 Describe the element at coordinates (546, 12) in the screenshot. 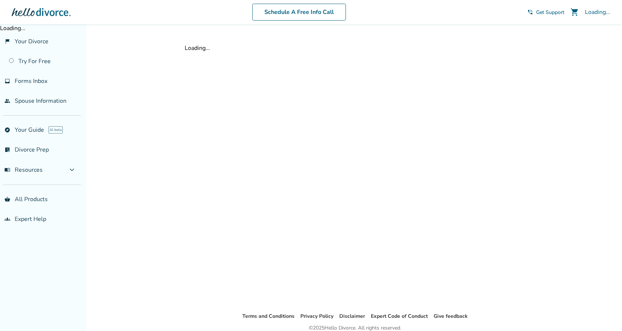

I see `a: phone_in_talkGet Support` at that location.